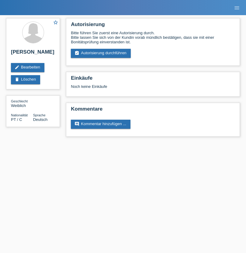  Describe the element at coordinates (77, 124) in the screenshot. I see `i: comment` at that location.